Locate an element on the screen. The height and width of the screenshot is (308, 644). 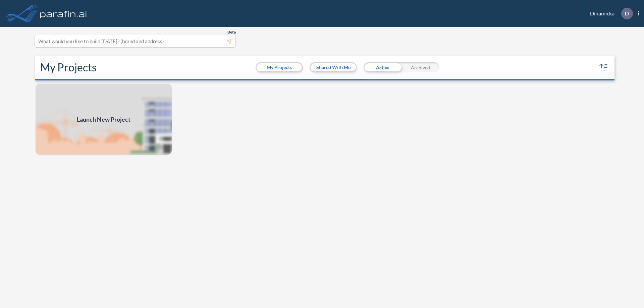
a: Launch New Project is located at coordinates (104, 119).